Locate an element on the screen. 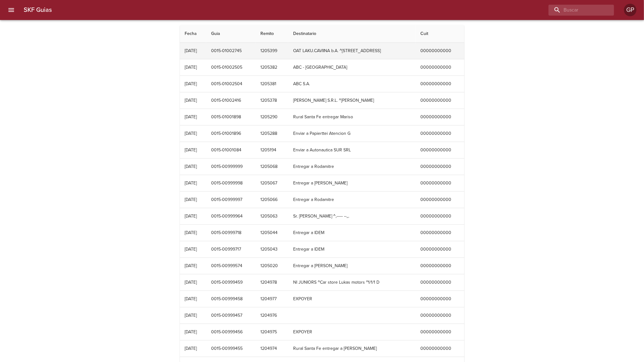  td: 1205378 is located at coordinates (272, 100).